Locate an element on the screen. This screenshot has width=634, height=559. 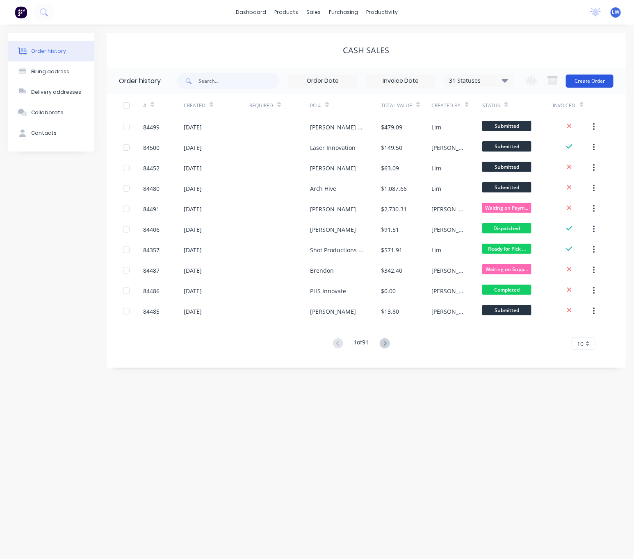
a: dashboard is located at coordinates (251, 12).